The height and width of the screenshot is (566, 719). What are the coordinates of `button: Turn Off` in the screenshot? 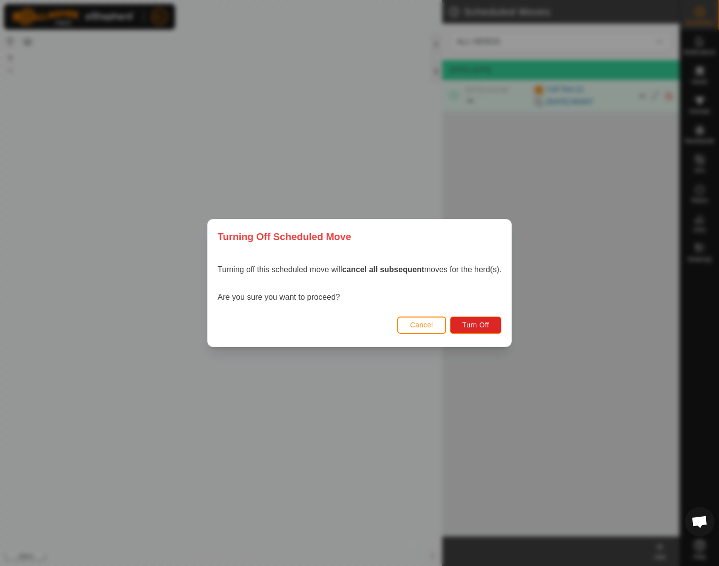 It's located at (475, 325).